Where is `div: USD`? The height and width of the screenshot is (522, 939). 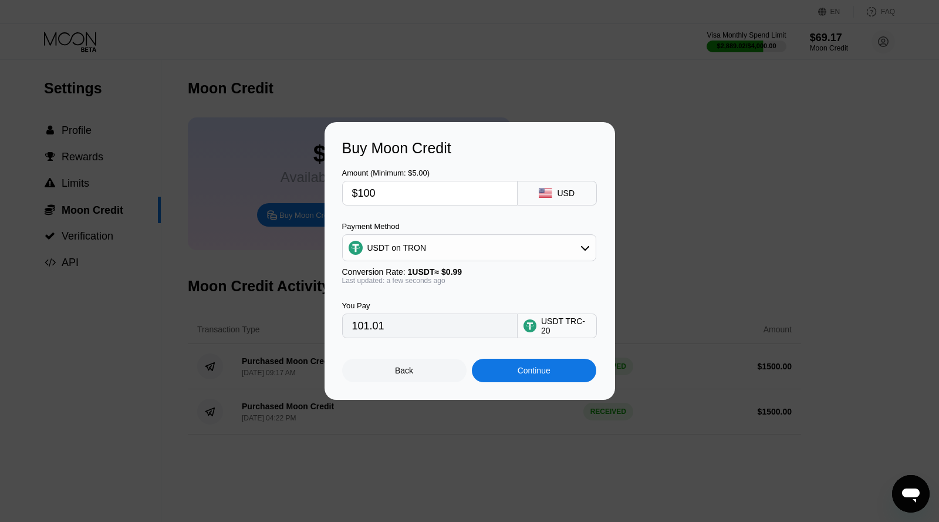
div: USD is located at coordinates (566, 193).